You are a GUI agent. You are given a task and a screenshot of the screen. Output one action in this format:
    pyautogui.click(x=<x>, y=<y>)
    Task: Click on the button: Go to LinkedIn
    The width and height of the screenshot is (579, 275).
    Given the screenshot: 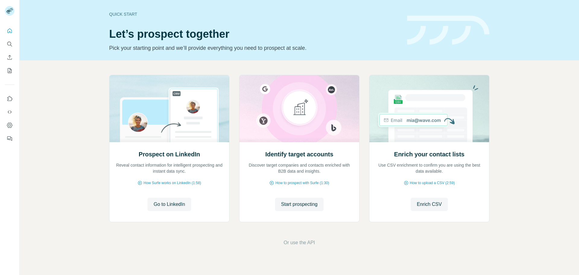 What is the action you would take?
    pyautogui.click(x=169, y=204)
    